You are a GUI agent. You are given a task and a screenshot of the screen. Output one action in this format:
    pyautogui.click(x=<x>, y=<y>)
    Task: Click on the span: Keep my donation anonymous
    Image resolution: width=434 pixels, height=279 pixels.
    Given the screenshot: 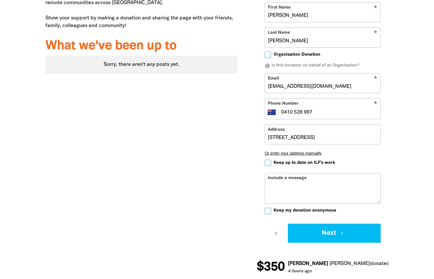 What is the action you would take?
    pyautogui.click(x=305, y=210)
    